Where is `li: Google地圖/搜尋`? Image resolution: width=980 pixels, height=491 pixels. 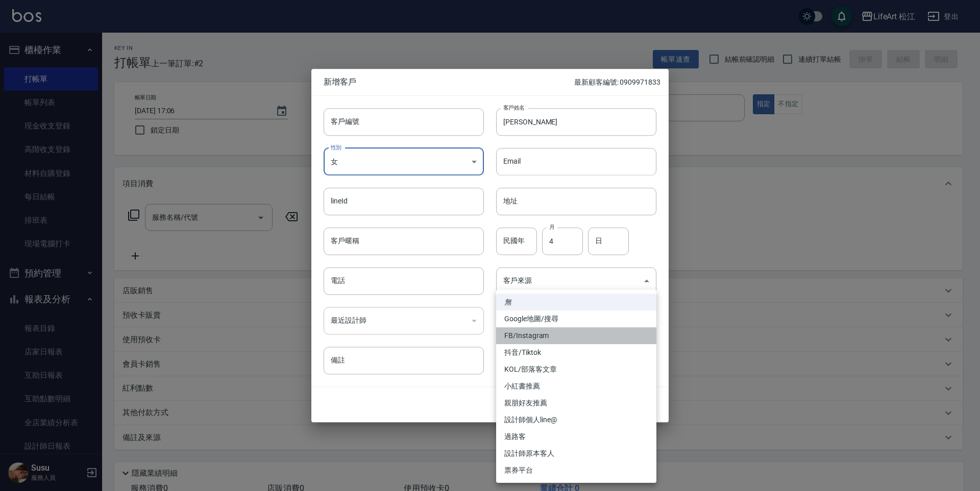 li: Google地圖/搜尋 is located at coordinates (576, 319).